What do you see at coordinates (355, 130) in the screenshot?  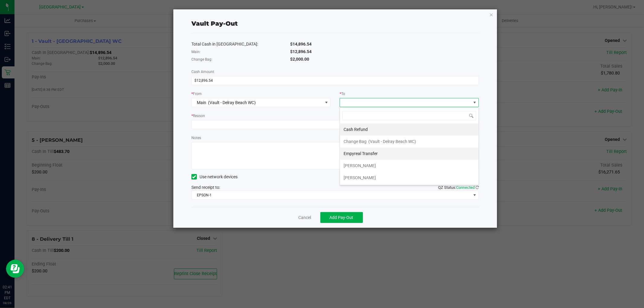 I see `span: Cash Refund` at bounding box center [355, 130].